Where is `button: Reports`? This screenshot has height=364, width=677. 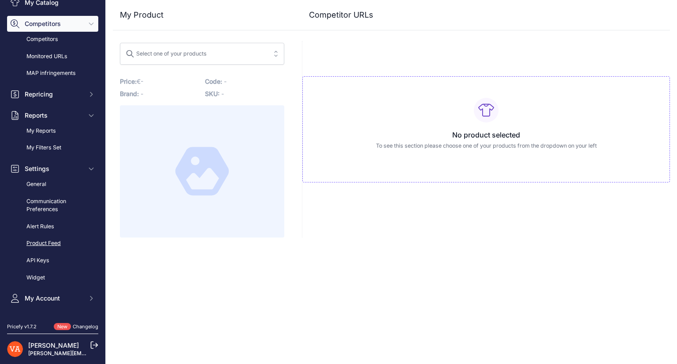 button: Reports is located at coordinates (52, 116).